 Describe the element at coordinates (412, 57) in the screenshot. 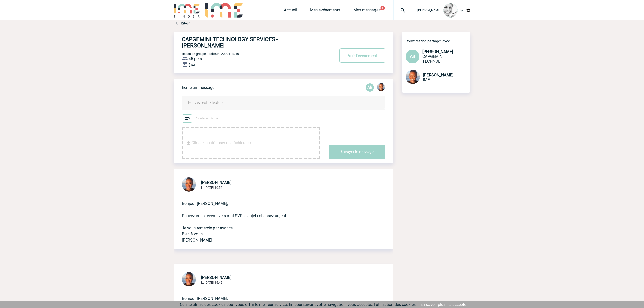

I see `span: AB` at that location.